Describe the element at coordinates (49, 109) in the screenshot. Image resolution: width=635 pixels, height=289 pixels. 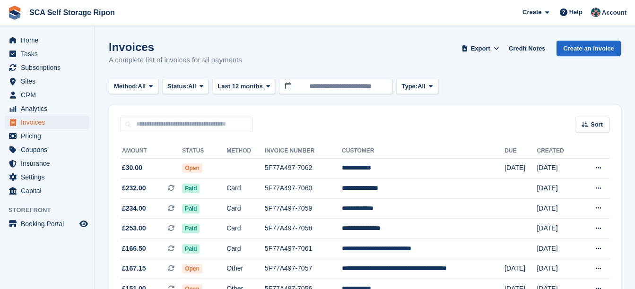
I see `span: Analytics` at that location.